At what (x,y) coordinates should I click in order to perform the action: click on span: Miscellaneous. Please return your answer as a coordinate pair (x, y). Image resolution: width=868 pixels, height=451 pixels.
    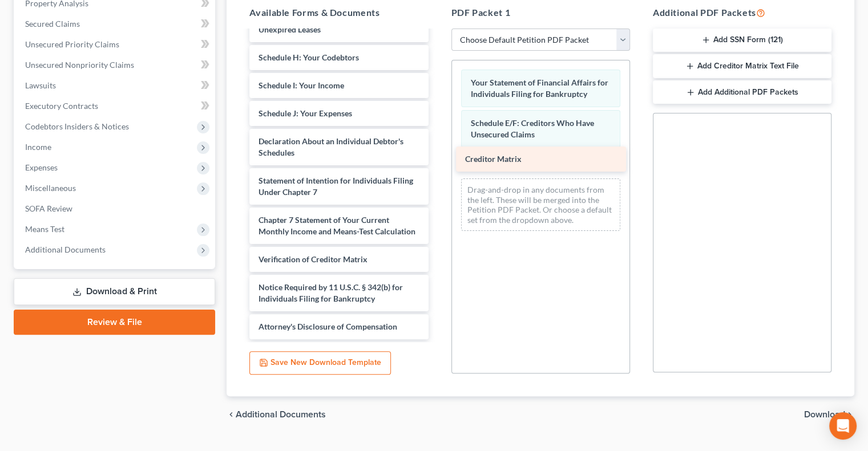
    Looking at the image, I should click on (51, 188).